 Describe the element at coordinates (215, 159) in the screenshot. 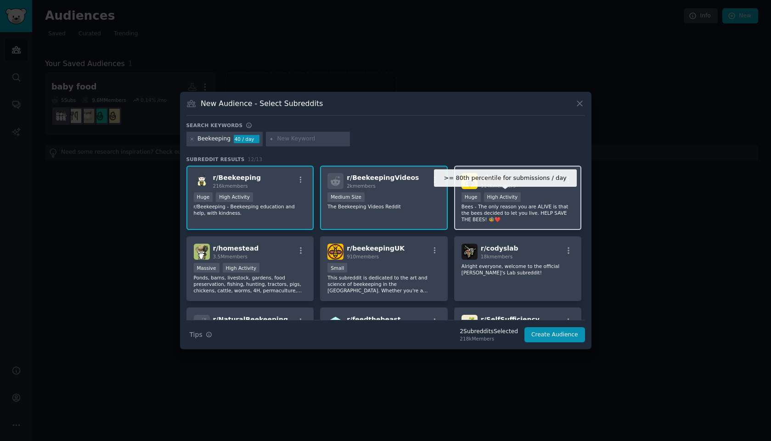

I see `span: Subreddit Results` at that location.